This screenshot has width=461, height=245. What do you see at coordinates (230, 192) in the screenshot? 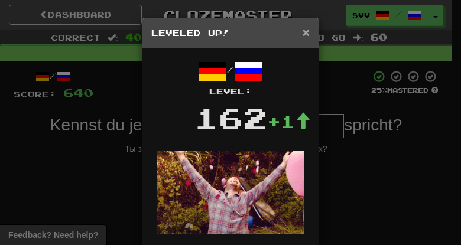
I see `img: andy-72a9b47756ecc61a9f6c0ef31017d13e025550094338bf53ee1bb5849c5fd8eb.gif` at bounding box center [230, 192].